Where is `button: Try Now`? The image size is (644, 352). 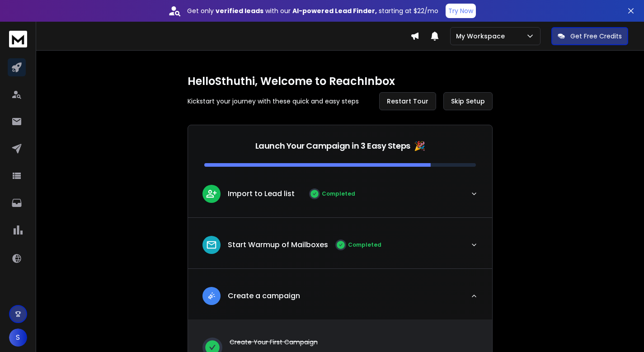
button: Try Now is located at coordinates (461, 10).